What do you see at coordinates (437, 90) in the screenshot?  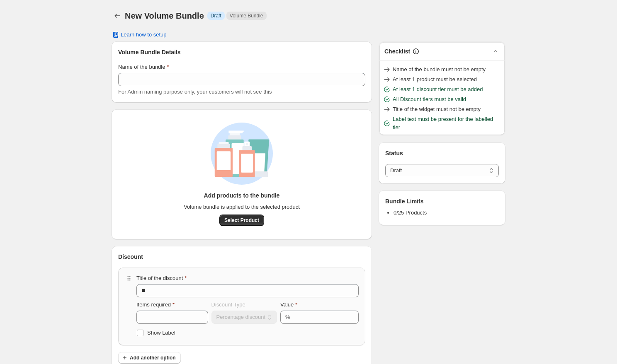 I see `span: At least 1 discount tier must be added` at bounding box center [437, 90].